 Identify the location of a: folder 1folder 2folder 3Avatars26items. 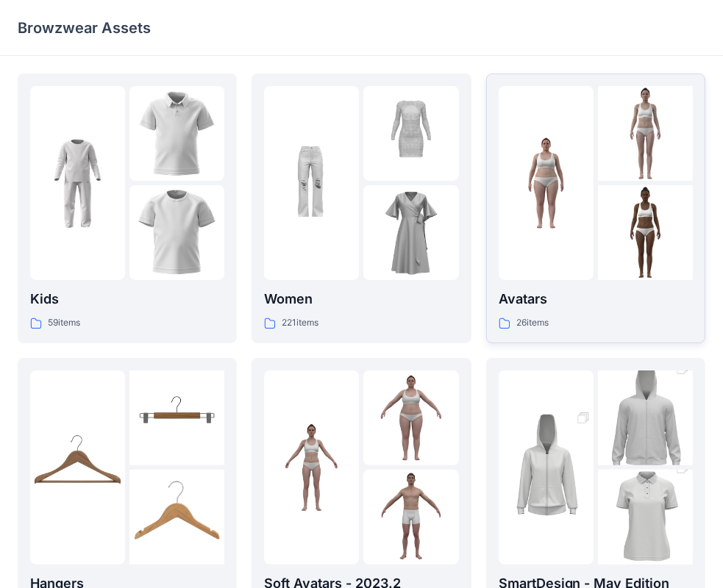
(595, 208).